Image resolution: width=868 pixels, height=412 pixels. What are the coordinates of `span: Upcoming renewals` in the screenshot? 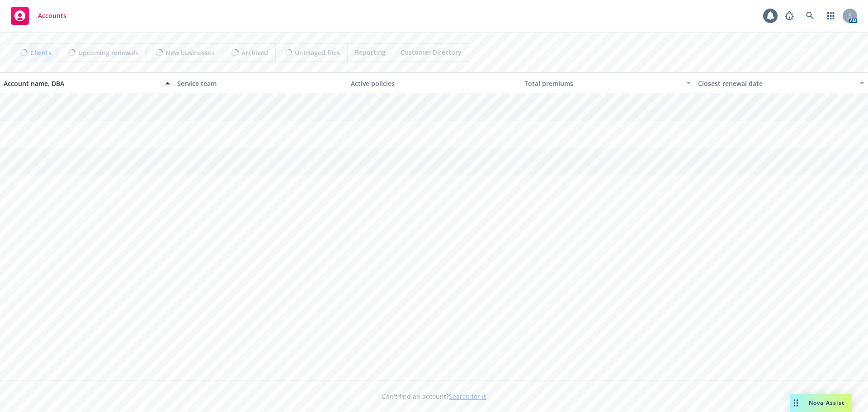 It's located at (108, 52).